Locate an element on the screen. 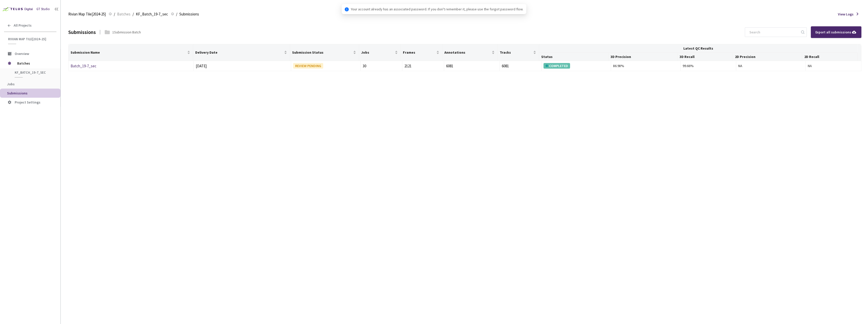 The image size is (868, 324). div: Export all submissions is located at coordinates (836, 32).